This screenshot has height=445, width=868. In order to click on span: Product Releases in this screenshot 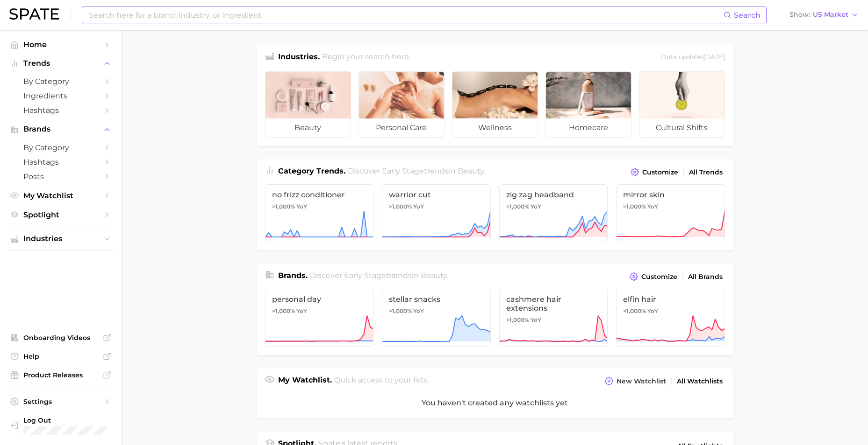, I will do `click(61, 375)`.